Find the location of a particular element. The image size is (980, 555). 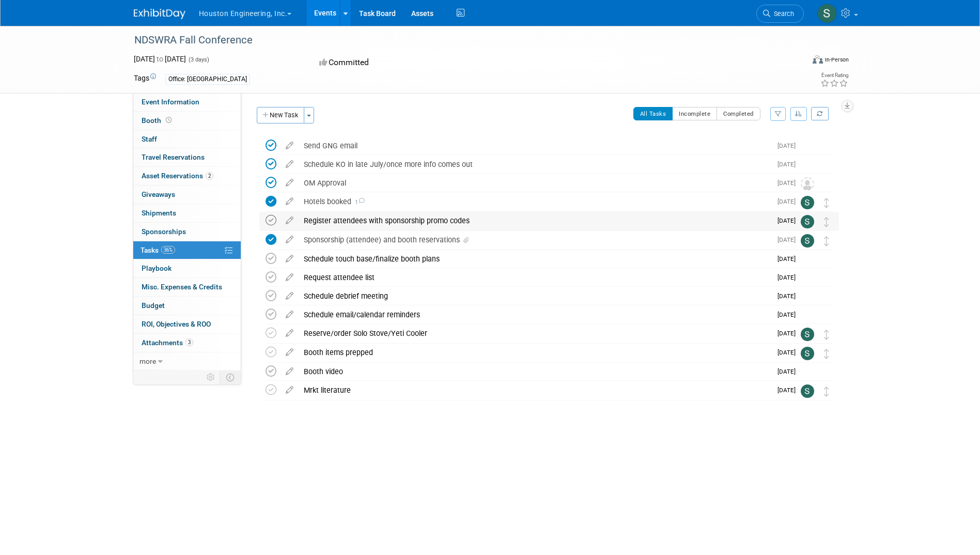

span: Budget is located at coordinates (153, 306).